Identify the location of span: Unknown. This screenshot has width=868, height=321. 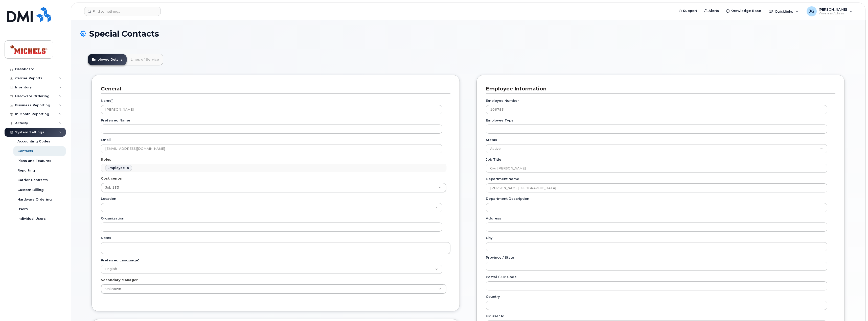
(112, 289).